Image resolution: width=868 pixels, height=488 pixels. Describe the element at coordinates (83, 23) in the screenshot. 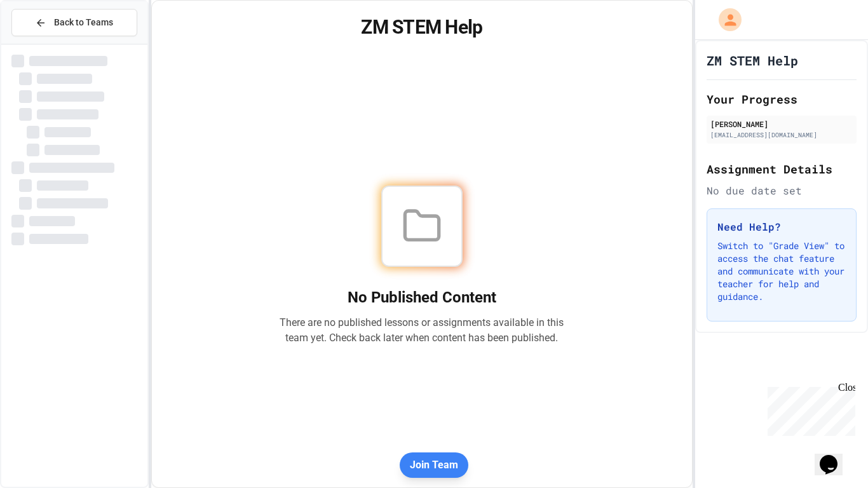

I see `span: Back to Teams` at that location.